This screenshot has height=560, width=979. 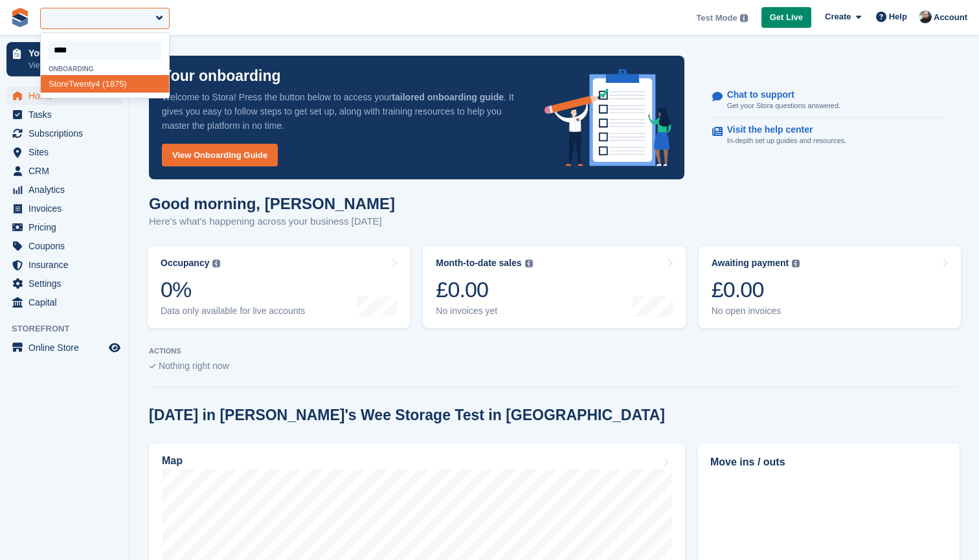 I want to click on a: View Onboarding Guide, so click(x=219, y=155).